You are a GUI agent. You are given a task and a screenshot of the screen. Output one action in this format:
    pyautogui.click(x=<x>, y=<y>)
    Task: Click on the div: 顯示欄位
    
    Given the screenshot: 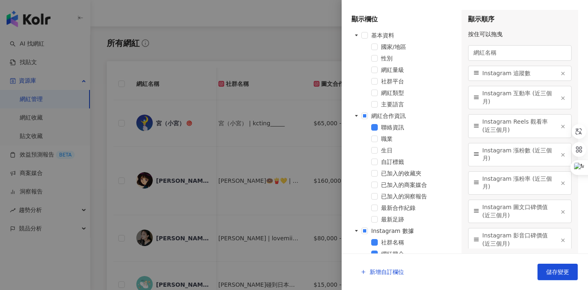 What is the action you would take?
    pyautogui.click(x=403, y=19)
    